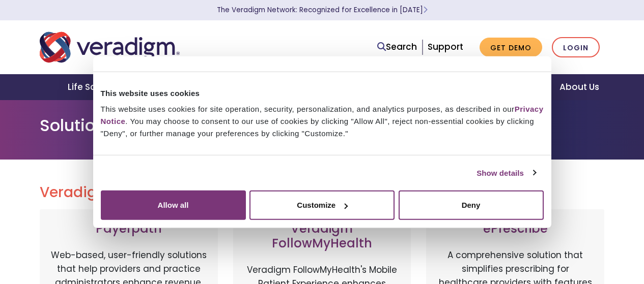  What do you see at coordinates (129, 229) in the screenshot?
I see `h3: Payerpath` at bounding box center [129, 229].